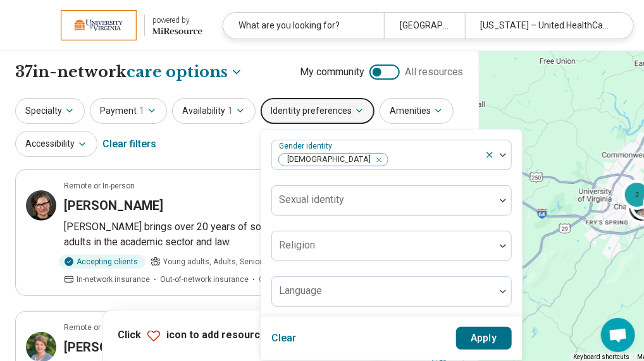 The image size is (644, 361). I want to click on button: Availability1, so click(214, 110).